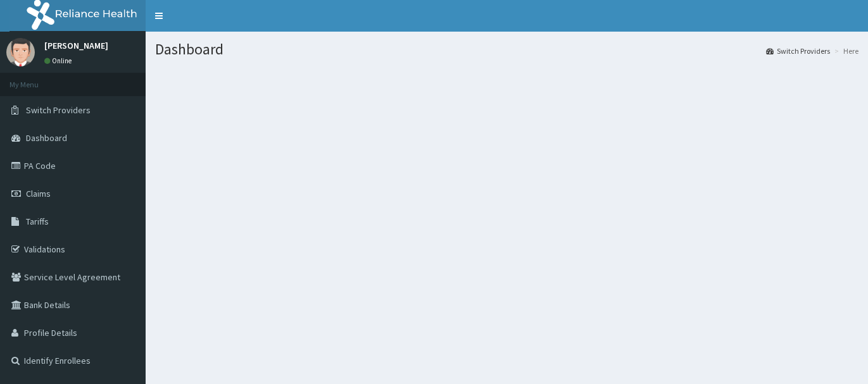 This screenshot has width=868, height=384. I want to click on h1: Dashboard, so click(506, 49).